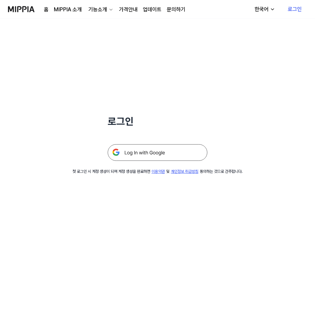 This screenshot has height=317, width=315. What do you see at coordinates (157, 171) in the screenshot?
I see `div: 첫 로그인 시 계정 생성이 되며 계정 생성을 완료하면 및 동의하는 것으로 간주합니다.` at bounding box center [157, 171].